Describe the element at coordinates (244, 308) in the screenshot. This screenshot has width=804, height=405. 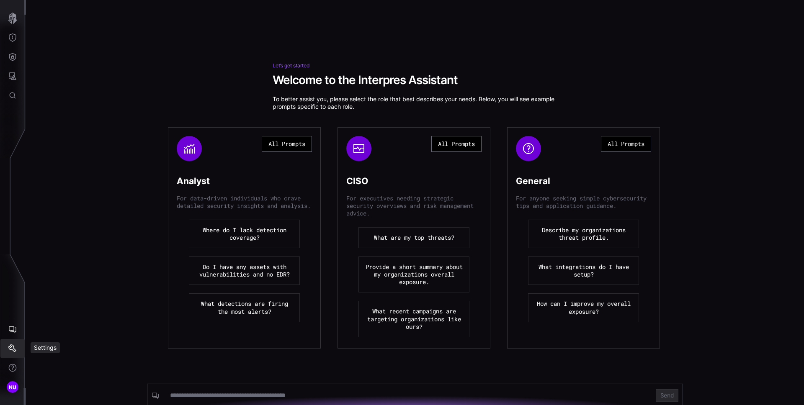
I see `a: What detections are firing the most alerts?` at that location.